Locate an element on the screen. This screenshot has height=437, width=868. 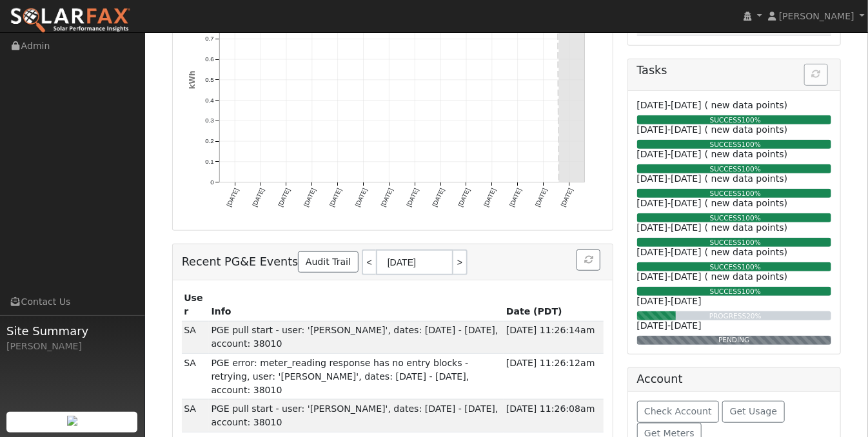
text: 0.6 is located at coordinates (209, 58).